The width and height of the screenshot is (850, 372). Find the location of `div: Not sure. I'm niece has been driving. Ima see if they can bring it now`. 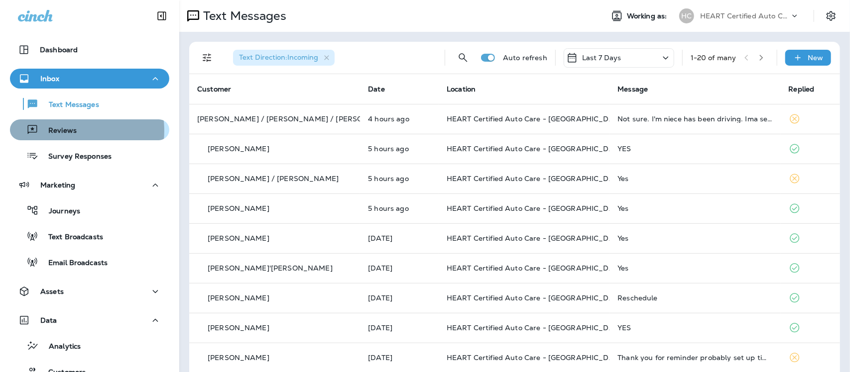

div: Not sure. I'm niece has been driving. Ima see if they can bring it now is located at coordinates (695, 119).